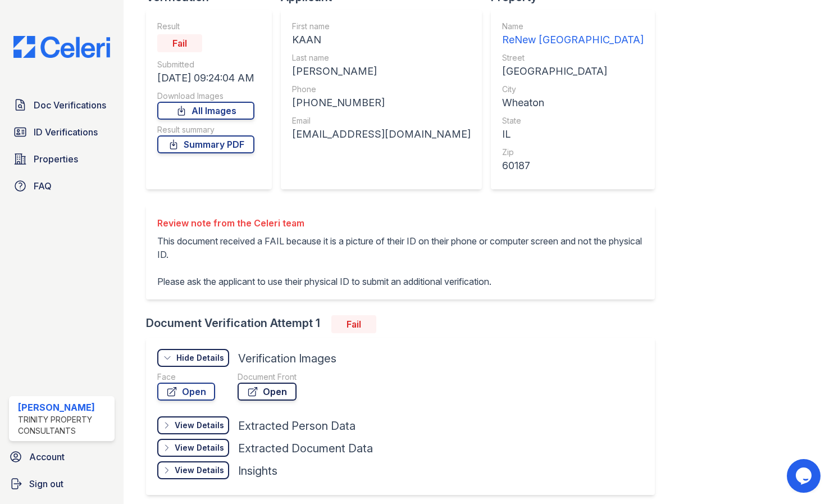  What do you see at coordinates (200, 358) in the screenshot?
I see `div: Hide Details` at bounding box center [200, 358].